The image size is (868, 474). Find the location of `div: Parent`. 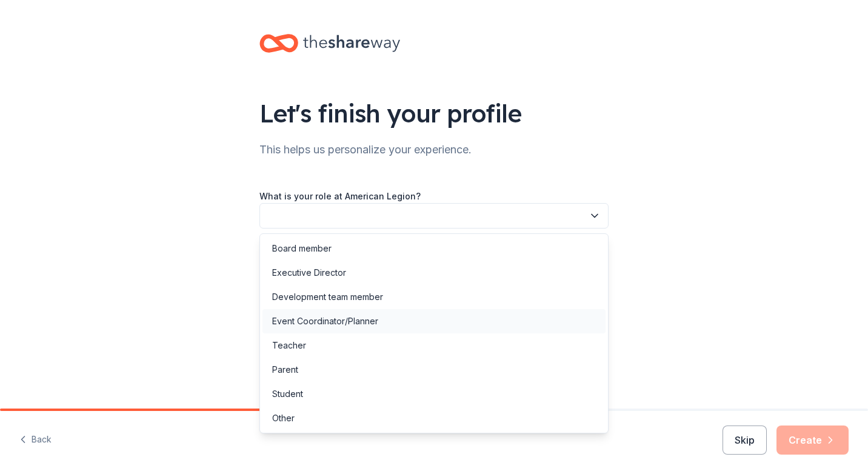

div: Parent is located at coordinates (285, 370).